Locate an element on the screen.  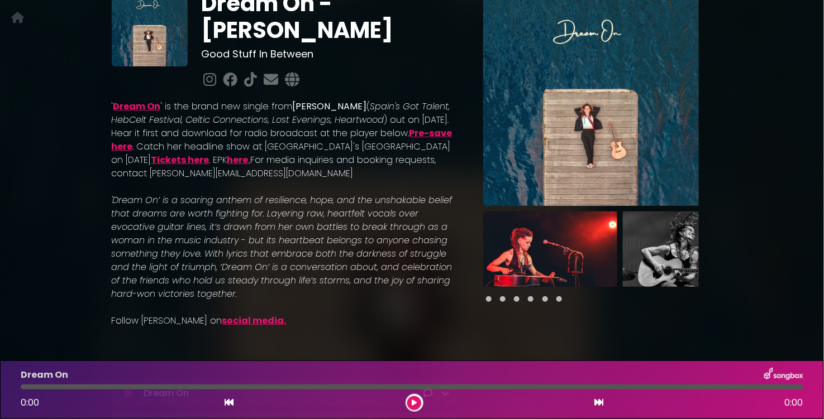
img: 078ND394RYaCmygZEwln is located at coordinates (550, 249).